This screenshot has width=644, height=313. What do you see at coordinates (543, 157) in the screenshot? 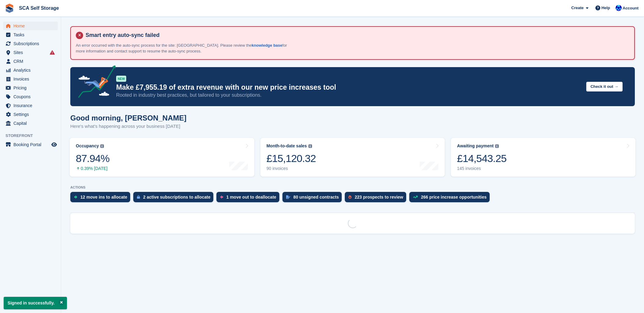
I see `a: Awaiting payment £14,543.25 145 invoices` at bounding box center [543, 157].